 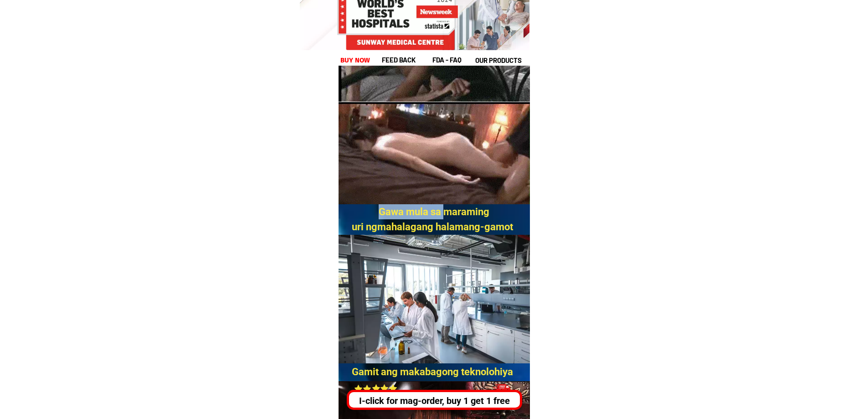 What do you see at coordinates (433, 227) in the screenshot?
I see `font: uri ngmahalagang halamang-gamot` at bounding box center [433, 227].